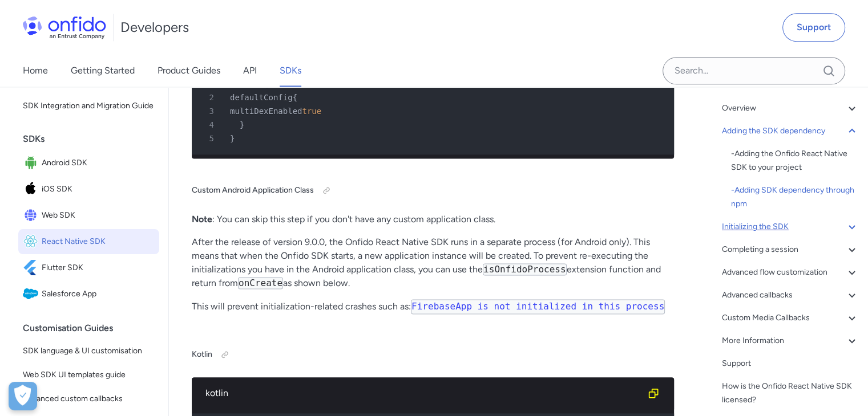 The width and height of the screenshot is (868, 416). Describe the element at coordinates (88, 163) in the screenshot. I see `a: IconAndroid SDKAndroid SDK` at that location.